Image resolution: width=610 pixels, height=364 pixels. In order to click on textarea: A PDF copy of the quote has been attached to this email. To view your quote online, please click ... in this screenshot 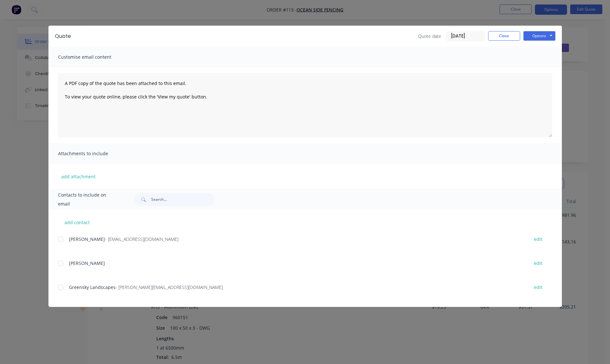, I will do `click(305, 105)`.